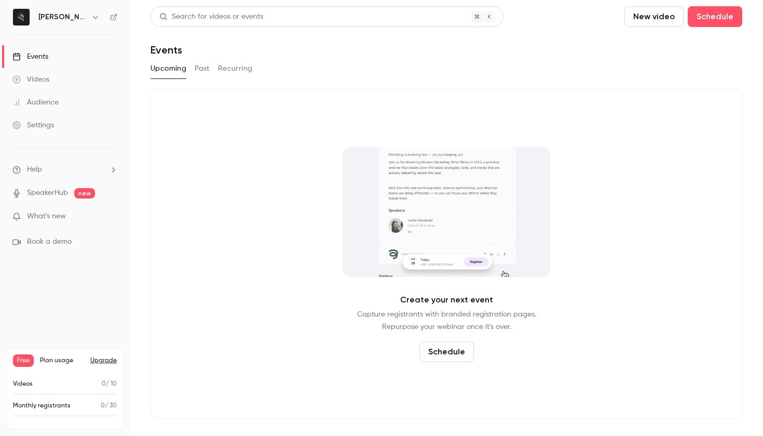 The image size is (763, 436). Describe the element at coordinates (166, 50) in the screenshot. I see `h1: Events` at that location.